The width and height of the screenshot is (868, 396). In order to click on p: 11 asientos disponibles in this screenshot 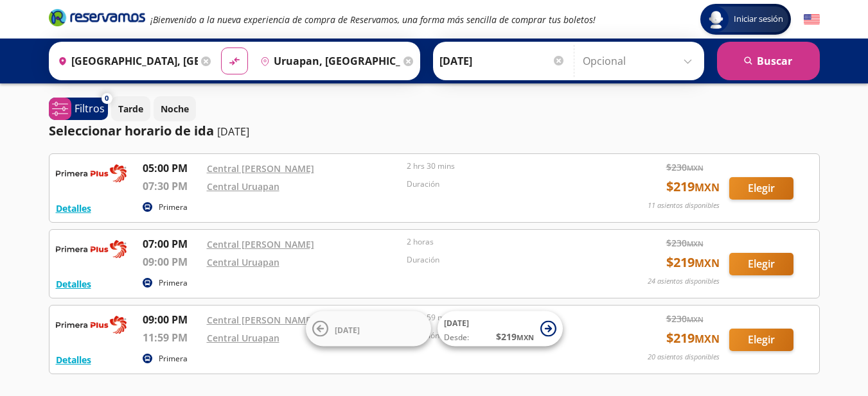, I will do `click(684, 205)`.